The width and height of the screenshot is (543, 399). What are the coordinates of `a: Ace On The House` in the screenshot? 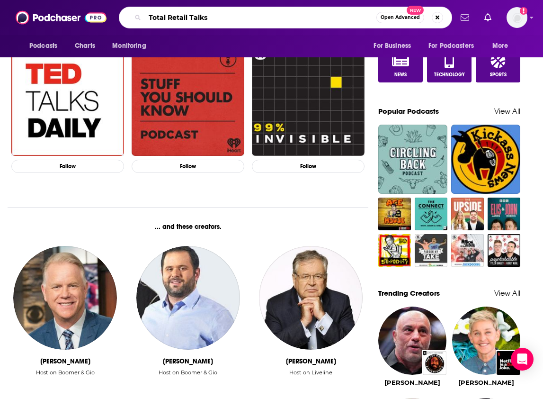 It's located at (394, 213).